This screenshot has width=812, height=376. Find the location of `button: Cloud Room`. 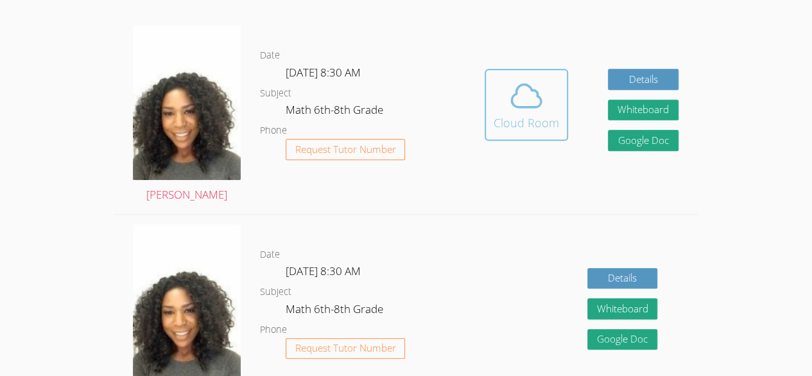

button: Cloud Room is located at coordinates (526, 105).